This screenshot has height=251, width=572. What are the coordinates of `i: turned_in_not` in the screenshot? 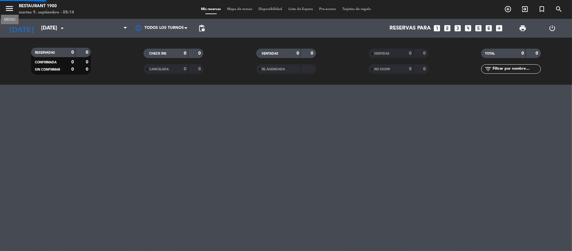 It's located at (542, 9).